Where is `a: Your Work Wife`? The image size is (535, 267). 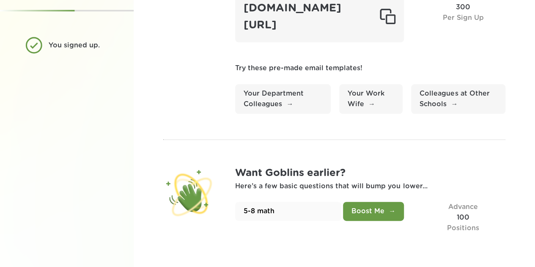
a: Your Work Wife is located at coordinates (371, 99).